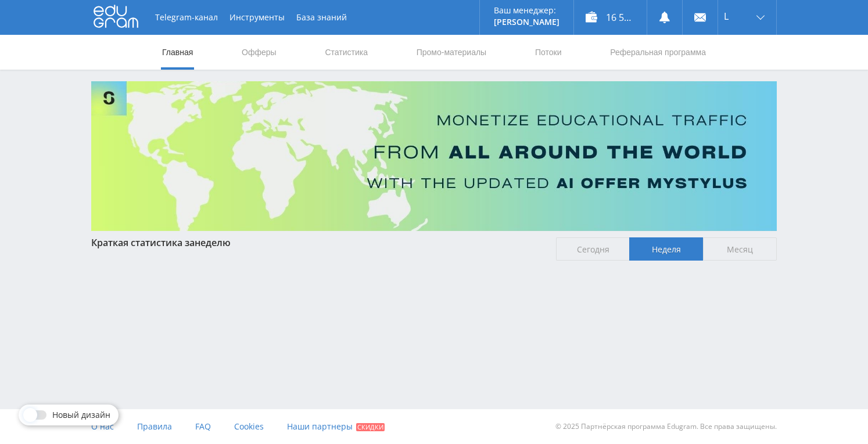 The image size is (868, 444). What do you see at coordinates (203, 427) in the screenshot?
I see `a: FAQ` at bounding box center [203, 427].